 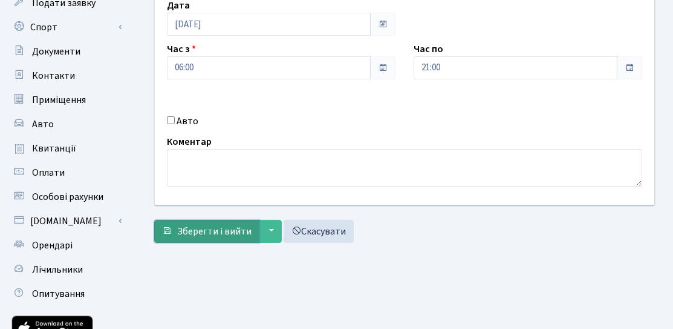 I want to click on span: Приміщення, so click(x=59, y=100).